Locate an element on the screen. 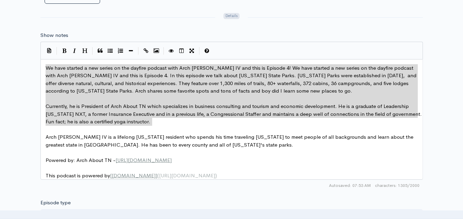  label: Show notes is located at coordinates (54, 35).